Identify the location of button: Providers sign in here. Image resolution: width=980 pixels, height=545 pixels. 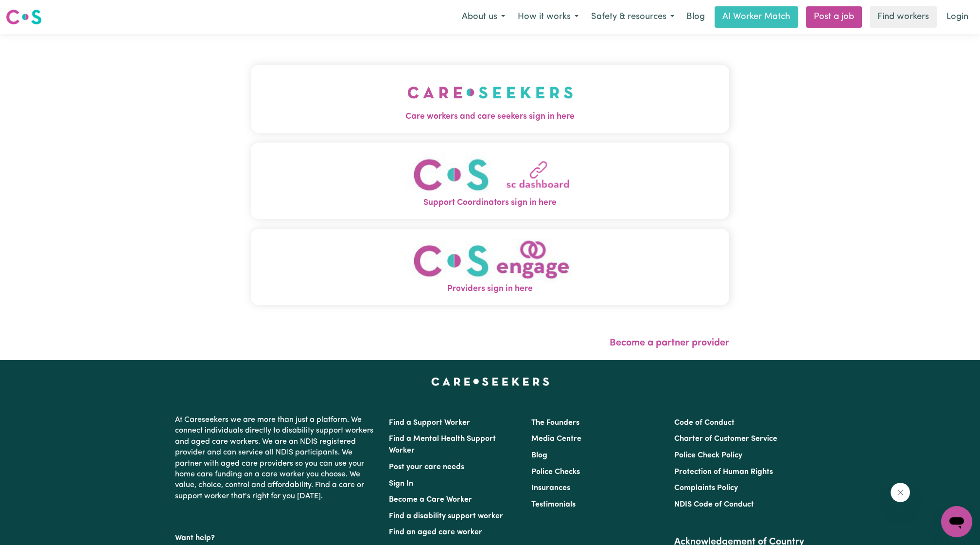
(490, 266).